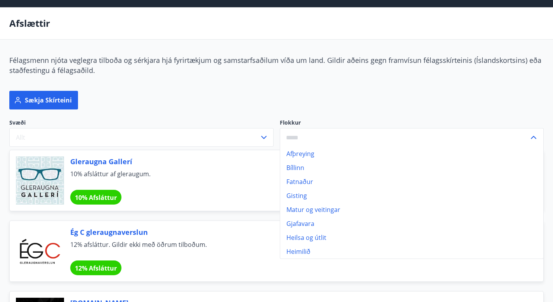 Image resolution: width=553 pixels, height=302 pixels. What do you see at coordinates (412, 154) in the screenshot?
I see `li: Afþreying` at bounding box center [412, 154].